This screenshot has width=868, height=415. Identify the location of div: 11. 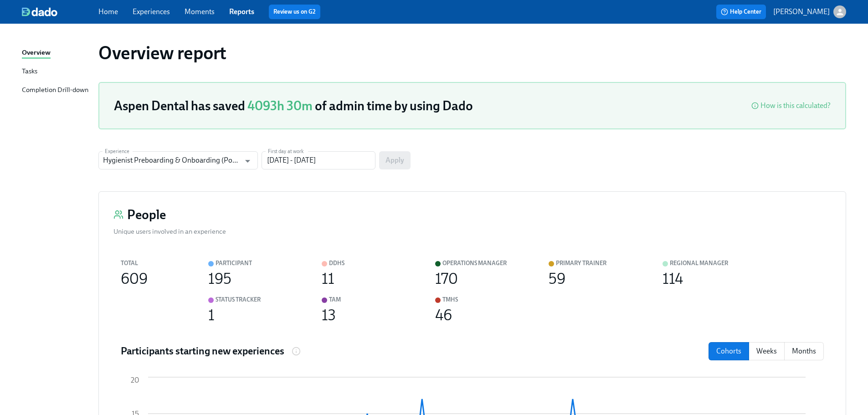
(328, 279).